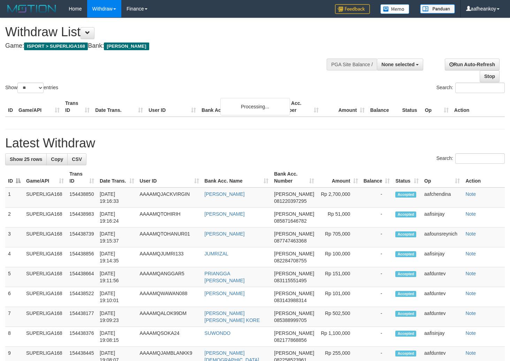 The width and height of the screenshot is (510, 361). Describe the element at coordinates (56, 46) in the screenshot. I see `span: ISPORT > SUPERLIGA168` at that location.